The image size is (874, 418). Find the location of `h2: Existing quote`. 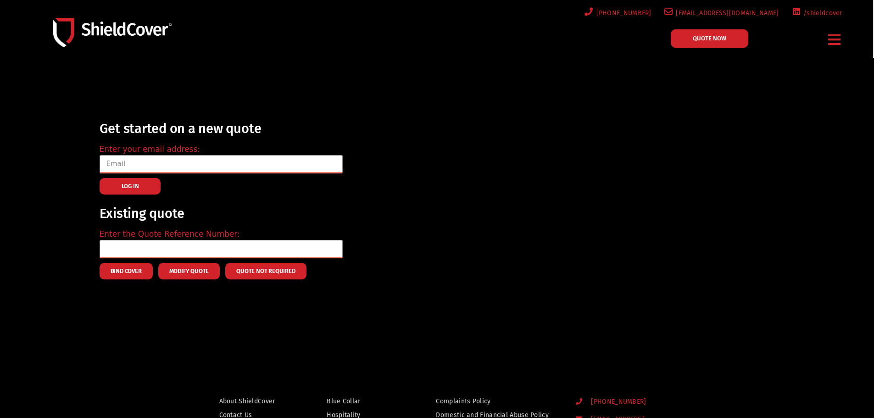

h2: Existing quote is located at coordinates (221, 214).